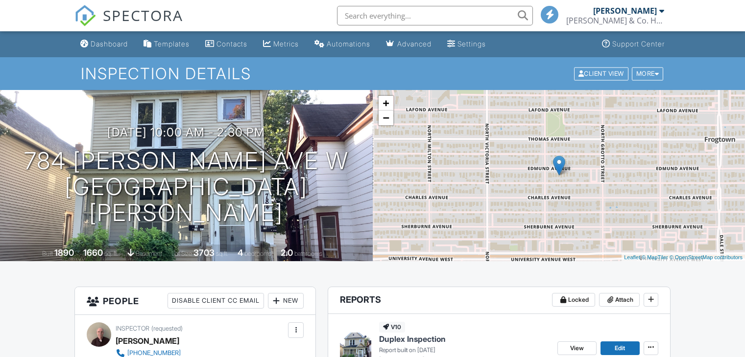 The image size is (745, 357). What do you see at coordinates (85, 16) in the screenshot?
I see `img: The Best Home Inspection Software - Spectora` at bounding box center [85, 16].